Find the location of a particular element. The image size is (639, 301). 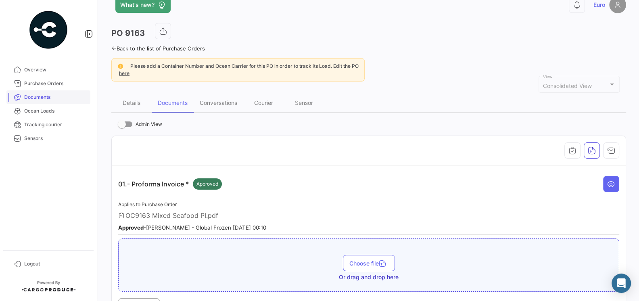

div: Details is located at coordinates (131, 102).